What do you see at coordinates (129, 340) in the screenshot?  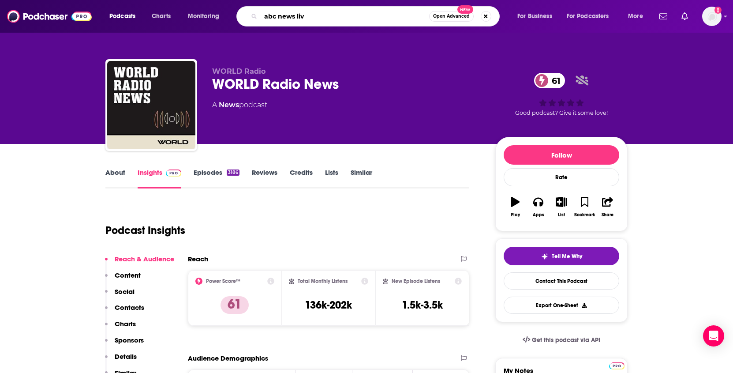 I see `p: Sponsors` at bounding box center [129, 340].